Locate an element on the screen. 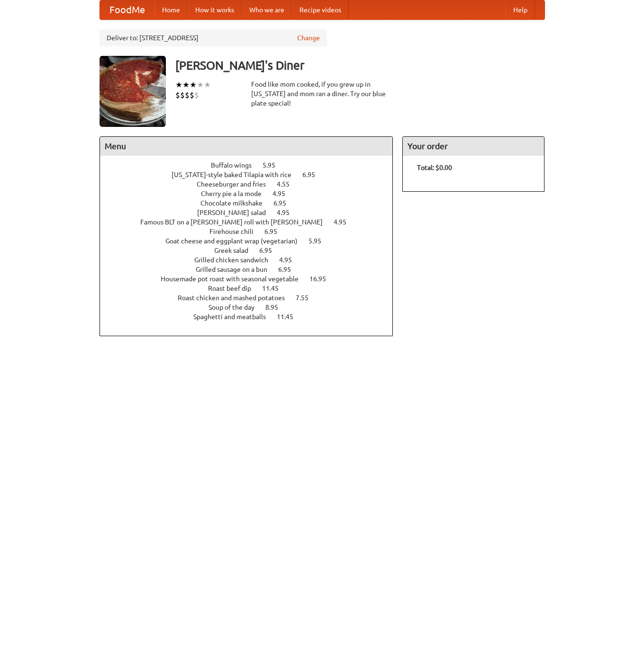 Image resolution: width=644 pixels, height=670 pixels. img: angular.jpg is located at coordinates (133, 92).